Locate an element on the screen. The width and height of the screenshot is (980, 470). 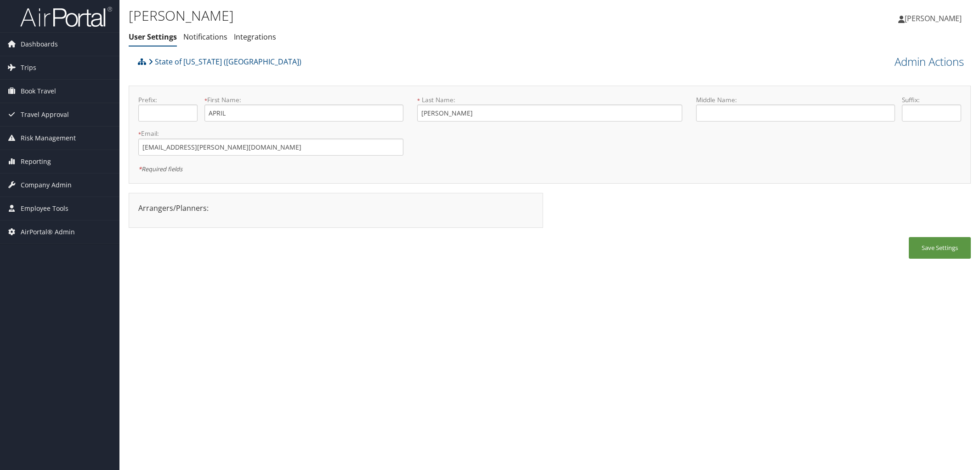
span: Risk Management is located at coordinates (48, 138).